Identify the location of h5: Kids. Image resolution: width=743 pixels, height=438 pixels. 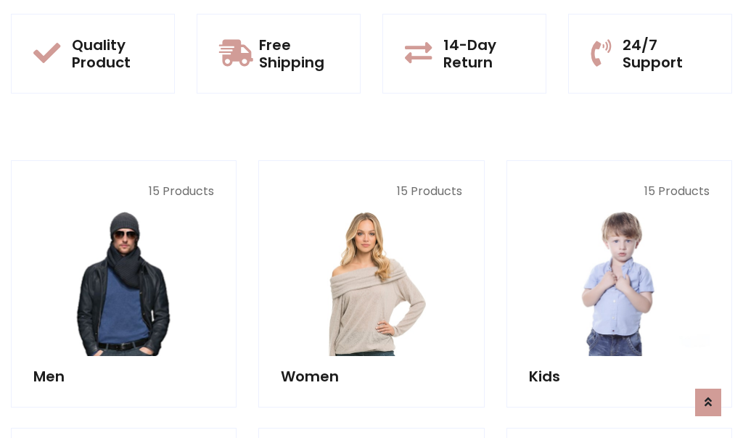
(619, 377).